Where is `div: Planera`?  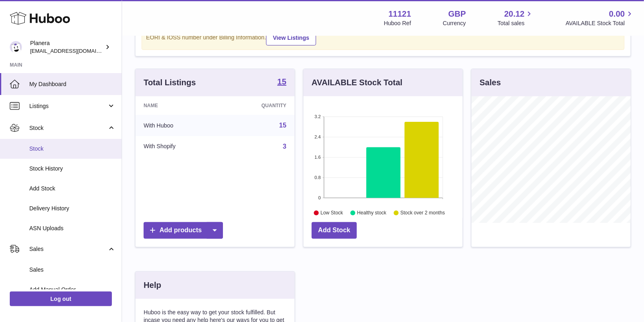 div: Planera is located at coordinates (67, 47).